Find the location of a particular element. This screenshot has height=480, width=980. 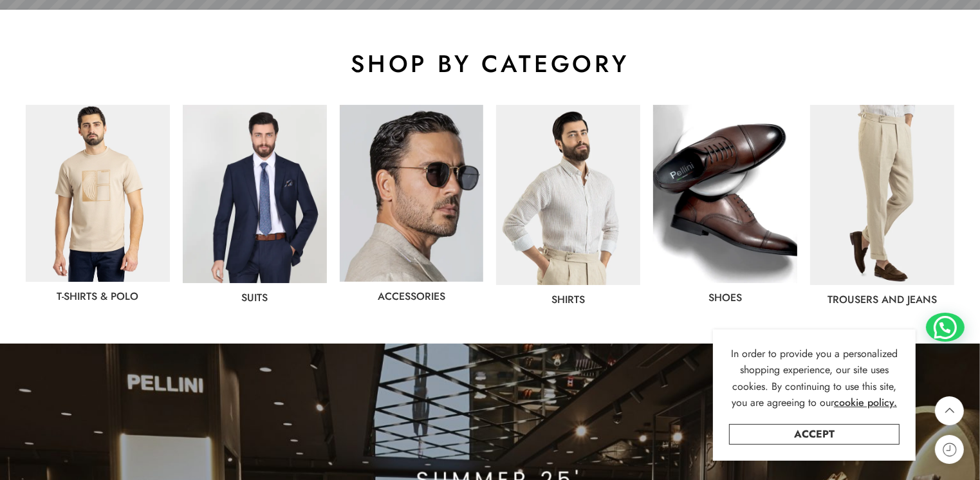

a: T-Shirts & Polo is located at coordinates (97, 296).